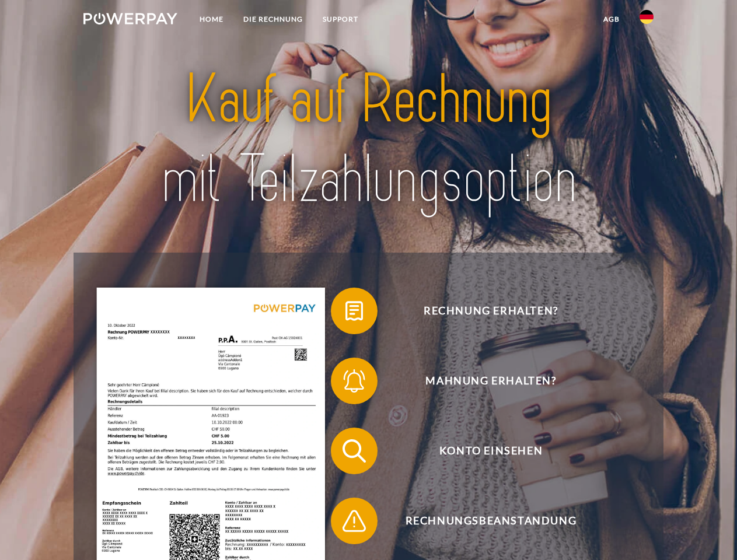  What do you see at coordinates (483, 451) in the screenshot?
I see `button: Konto einsehen` at bounding box center [483, 451].